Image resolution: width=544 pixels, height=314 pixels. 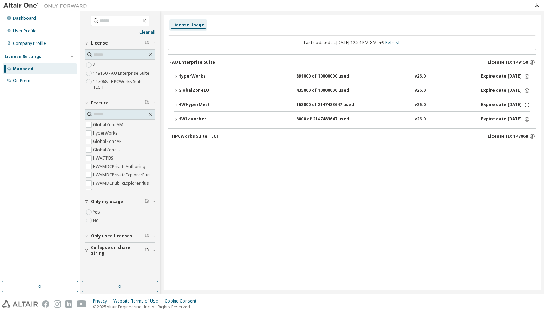 What do you see at coordinates (124, 85) in the screenshot?
I see `label: 147068 - HPCWorks Suite TECH` at bounding box center [124, 85].